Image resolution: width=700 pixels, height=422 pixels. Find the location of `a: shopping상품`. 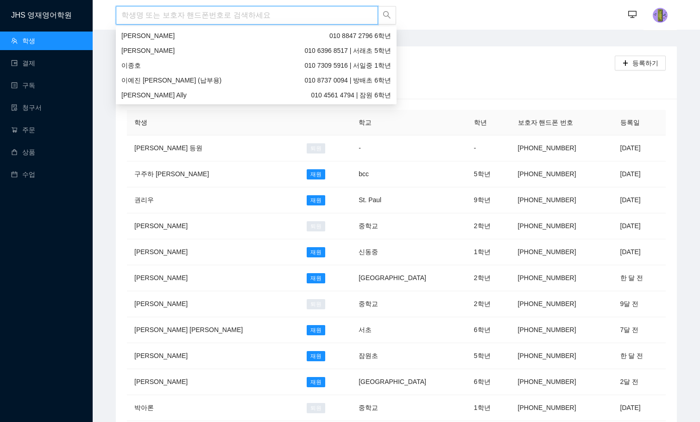

a: shopping상품 is located at coordinates (23, 152).